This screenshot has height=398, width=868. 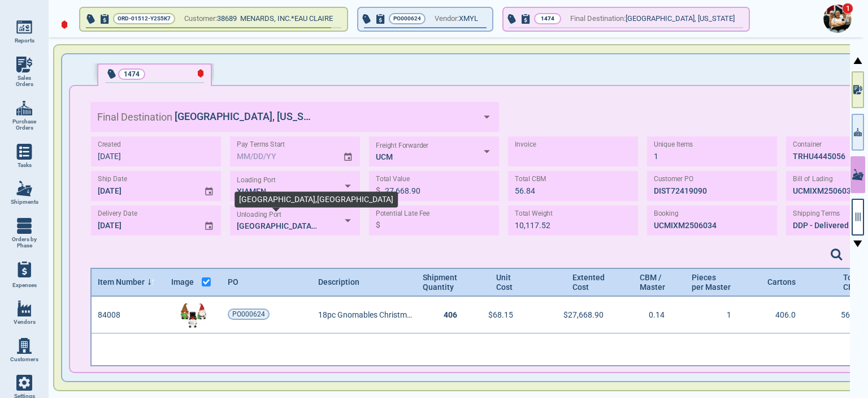 What do you see at coordinates (339, 282) in the screenshot?
I see `span: Description` at bounding box center [339, 282].